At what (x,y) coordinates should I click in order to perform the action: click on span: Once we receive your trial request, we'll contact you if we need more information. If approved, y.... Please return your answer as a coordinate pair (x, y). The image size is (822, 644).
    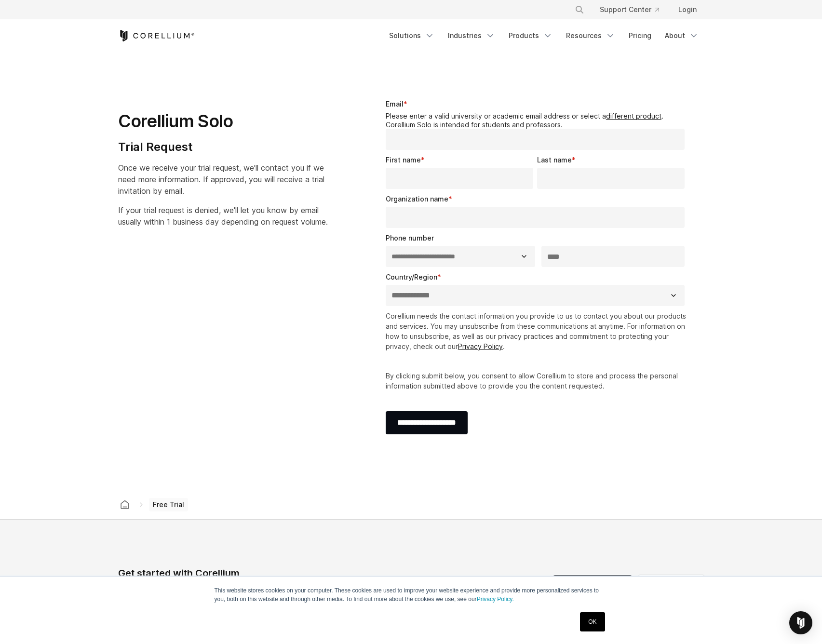
    Looking at the image, I should click on (222, 179).